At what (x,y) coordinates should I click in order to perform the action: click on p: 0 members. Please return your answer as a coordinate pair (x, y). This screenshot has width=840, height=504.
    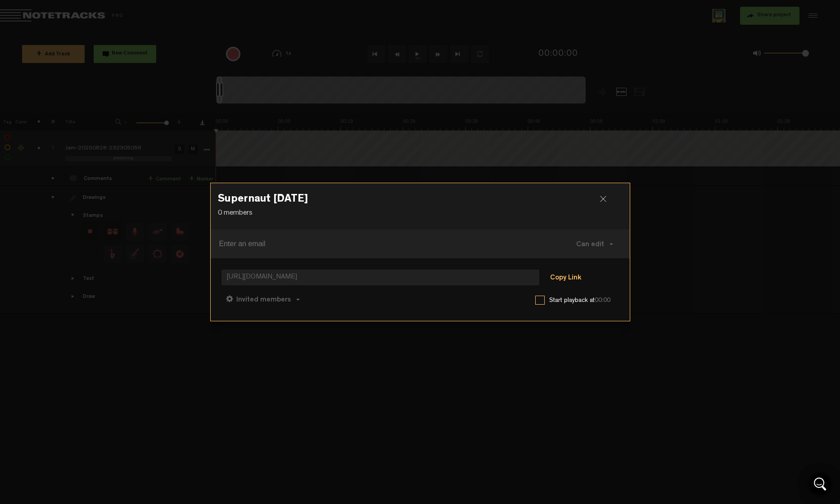
    Looking at the image, I should click on (420, 213).